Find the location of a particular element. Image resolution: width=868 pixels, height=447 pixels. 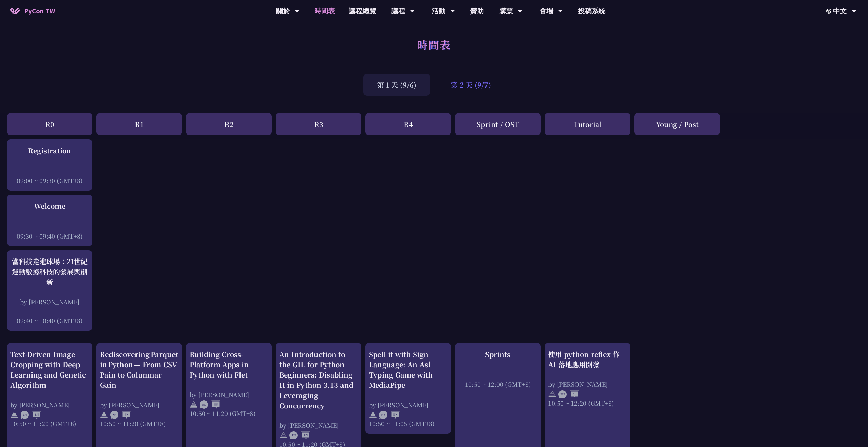

div: Tutorial is located at coordinates (588, 124).